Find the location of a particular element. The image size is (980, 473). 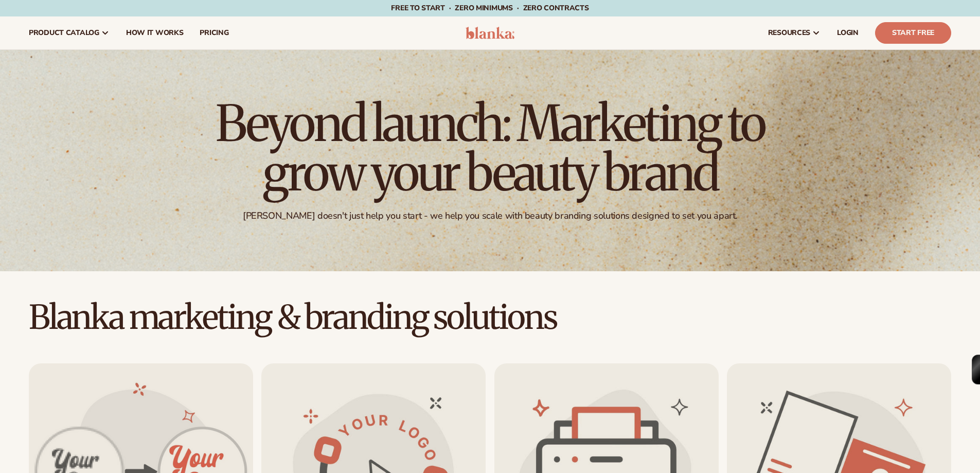

a: logo is located at coordinates (490, 33).